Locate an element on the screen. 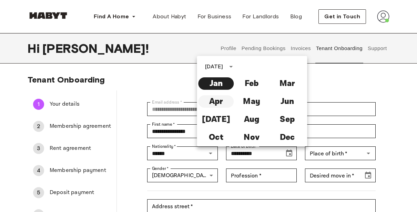  a: About Habyt is located at coordinates (169, 17).